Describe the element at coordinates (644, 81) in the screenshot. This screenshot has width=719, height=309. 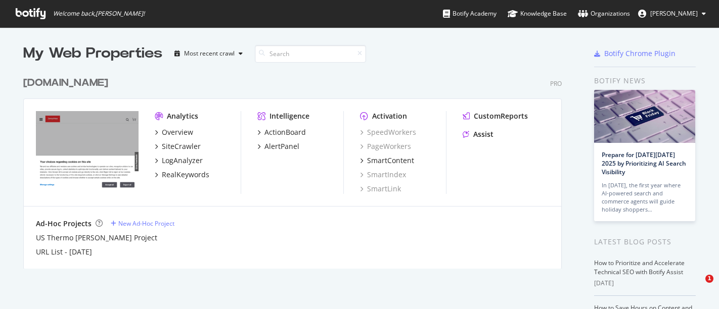
I see `div: Botify news` at that location.